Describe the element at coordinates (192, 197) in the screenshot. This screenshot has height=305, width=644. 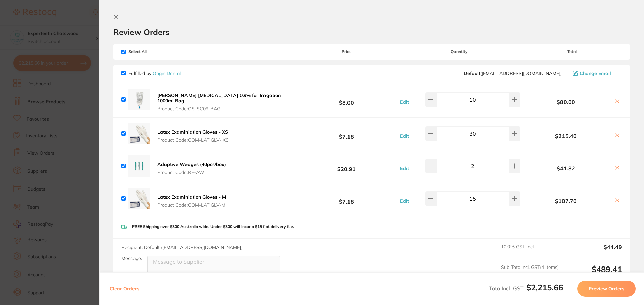
I see `b: Latex Examiniation Gloves - M` at that location.